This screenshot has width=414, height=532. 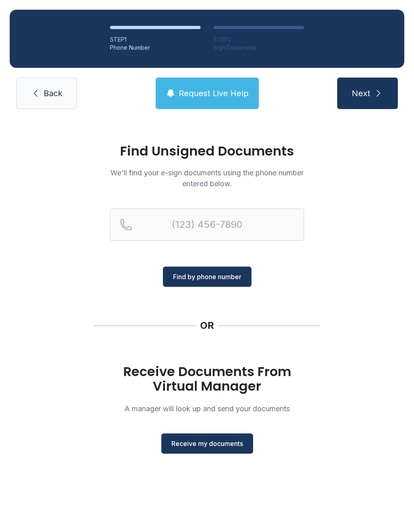 I want to click on span: Find by phone number, so click(x=207, y=277).